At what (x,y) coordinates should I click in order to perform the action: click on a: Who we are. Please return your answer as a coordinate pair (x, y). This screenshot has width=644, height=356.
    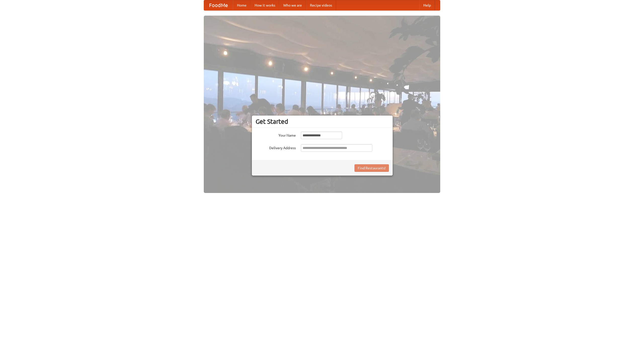
    Looking at the image, I should click on (293, 5).